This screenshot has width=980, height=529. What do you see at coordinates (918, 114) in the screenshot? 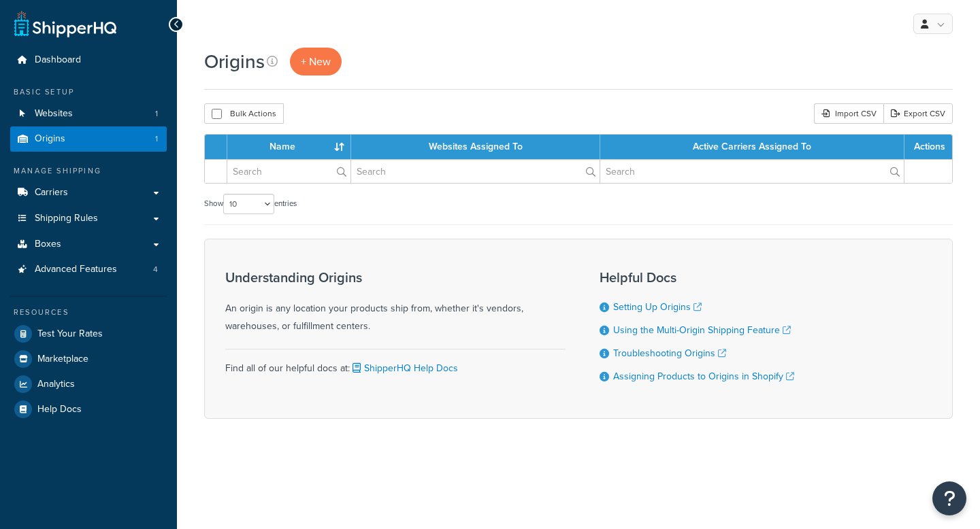
I see `a: Export CSV` at bounding box center [918, 114].